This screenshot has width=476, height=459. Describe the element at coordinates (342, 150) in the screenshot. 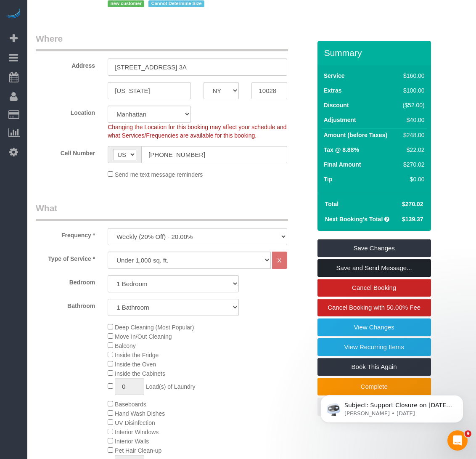

I see `label: Tax @ 8.88%` at that location.